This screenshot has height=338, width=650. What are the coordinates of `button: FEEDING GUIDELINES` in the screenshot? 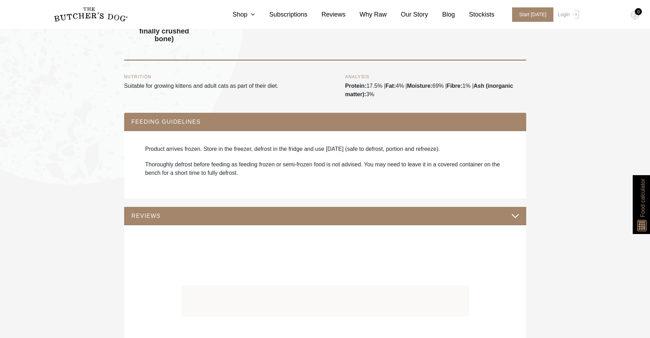 It's located at (325, 122).